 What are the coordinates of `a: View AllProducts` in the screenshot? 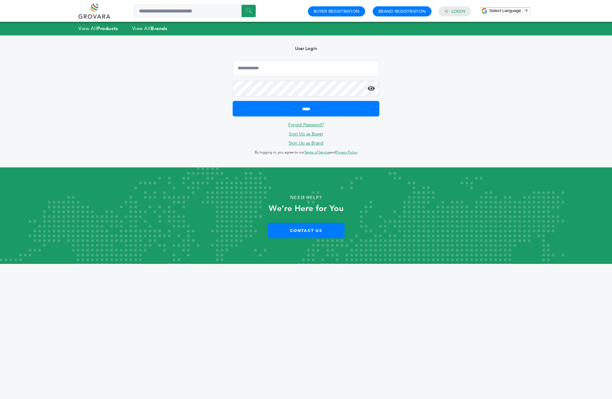 It's located at (98, 28).